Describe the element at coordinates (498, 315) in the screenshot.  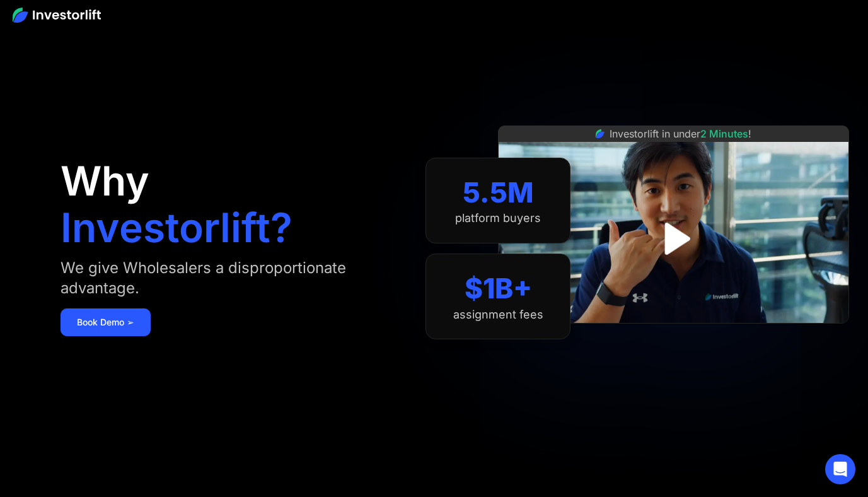
I see `div: assignment fees` at that location.